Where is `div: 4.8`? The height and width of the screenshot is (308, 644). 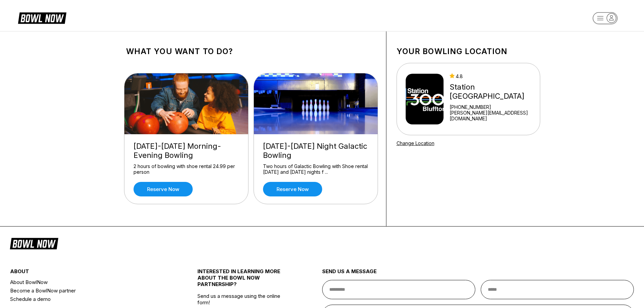
div: 4.8 is located at coordinates (493, 76).